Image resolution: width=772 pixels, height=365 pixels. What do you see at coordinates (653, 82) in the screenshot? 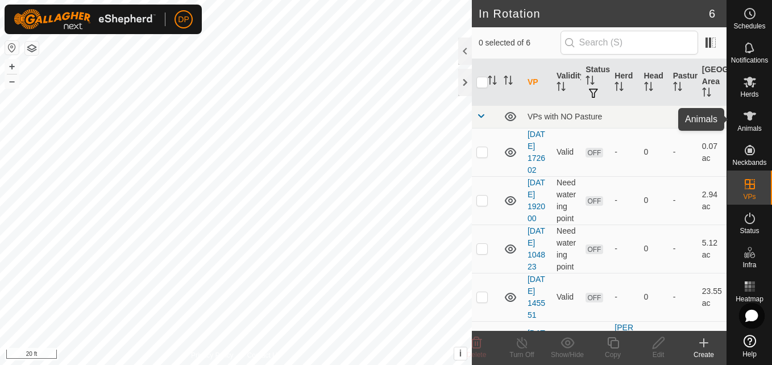
I see `th: Head` at bounding box center [653, 82].